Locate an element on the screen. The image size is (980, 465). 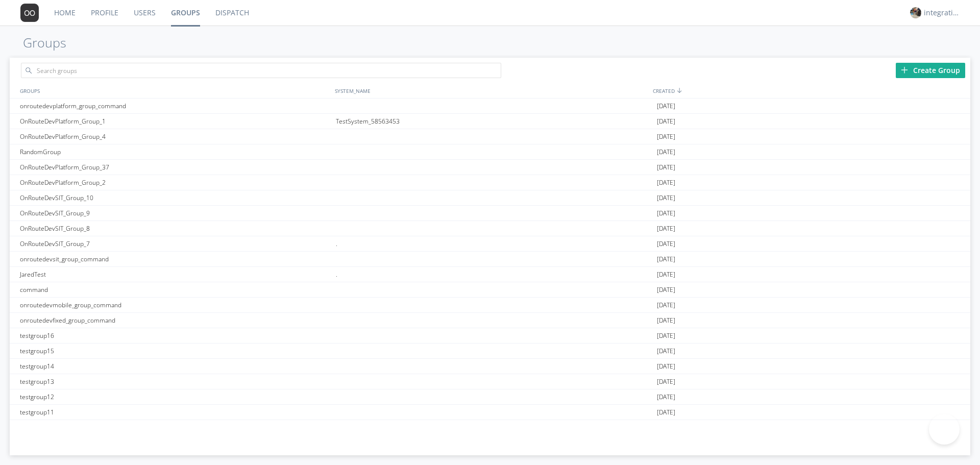
div: testgroup16 is located at coordinates (175, 335).